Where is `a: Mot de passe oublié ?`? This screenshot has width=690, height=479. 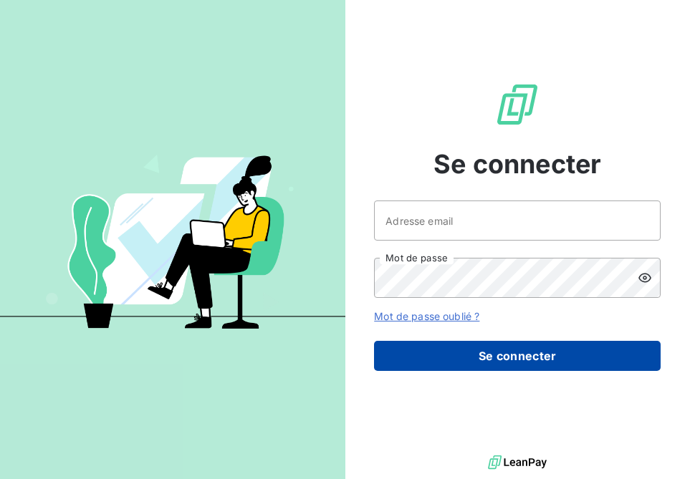
a: Mot de passe oublié ? is located at coordinates (426, 316).